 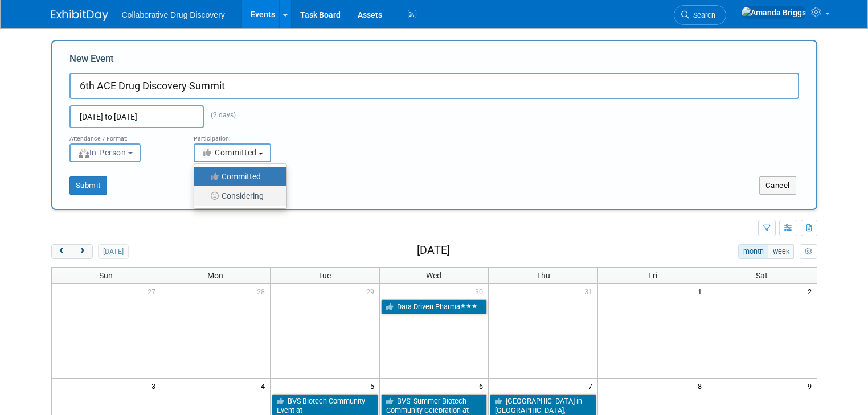 I want to click on span: Search, so click(x=702, y=14).